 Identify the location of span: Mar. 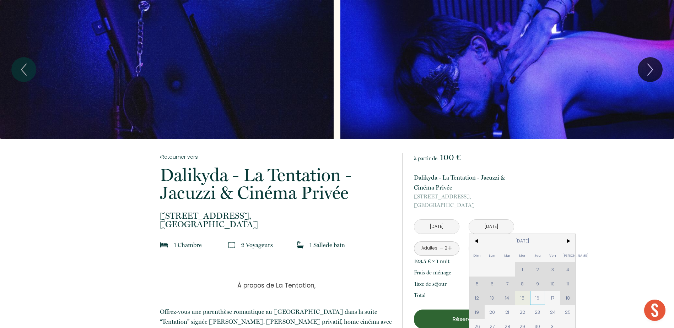
(508, 256).